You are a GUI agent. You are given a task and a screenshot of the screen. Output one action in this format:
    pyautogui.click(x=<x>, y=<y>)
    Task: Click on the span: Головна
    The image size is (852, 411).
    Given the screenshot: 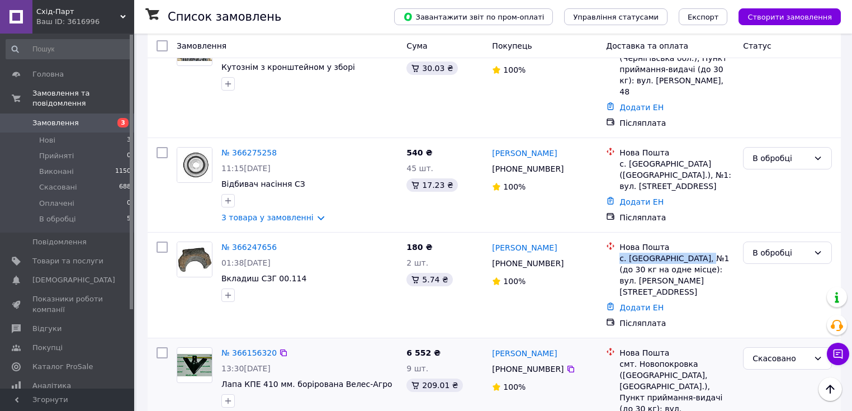 What is the action you would take?
    pyautogui.click(x=48, y=74)
    